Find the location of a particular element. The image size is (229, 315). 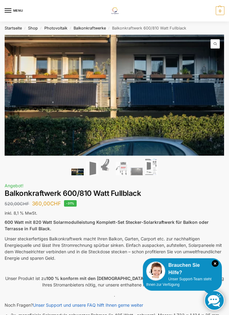

span: inkl. 8,1 % MwSt. is located at coordinates (21, 213).